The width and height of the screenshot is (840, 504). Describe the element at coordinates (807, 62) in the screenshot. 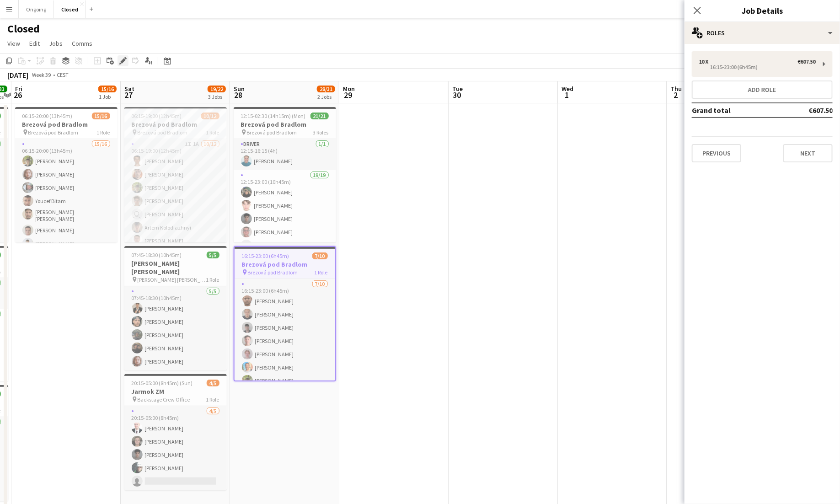

I see `div: €607.50` at that location.